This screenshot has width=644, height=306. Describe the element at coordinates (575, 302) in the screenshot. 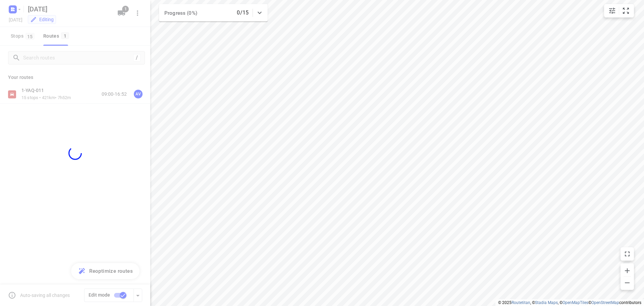

I see `a: OpenMapTiles` at that location.